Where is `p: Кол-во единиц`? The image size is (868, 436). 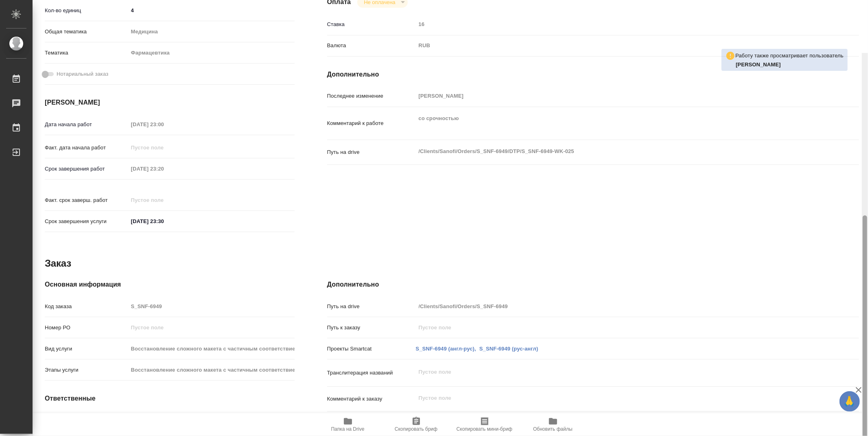
p: Кол-во единиц is located at coordinates (87, 11).